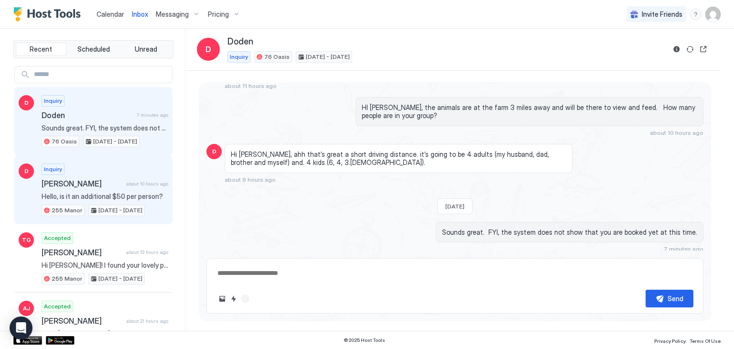  I want to click on span: Recent, so click(41, 49).